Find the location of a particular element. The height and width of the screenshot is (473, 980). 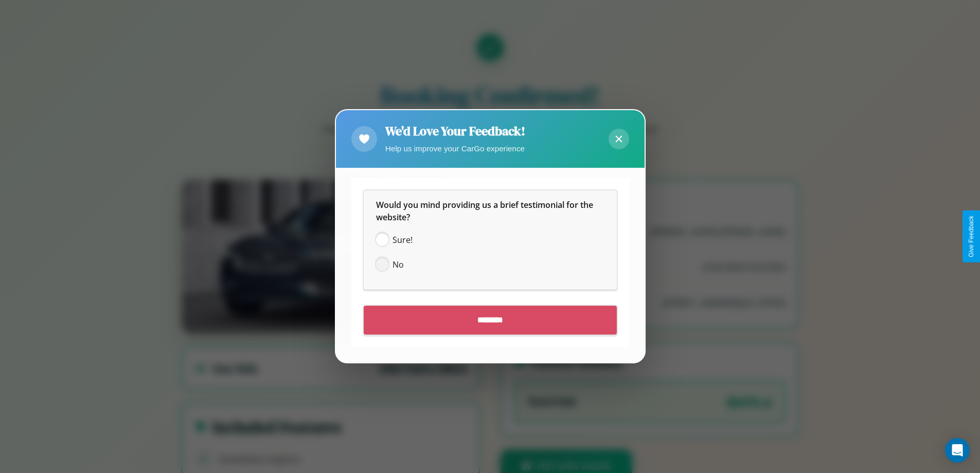

span: No is located at coordinates (398, 265).